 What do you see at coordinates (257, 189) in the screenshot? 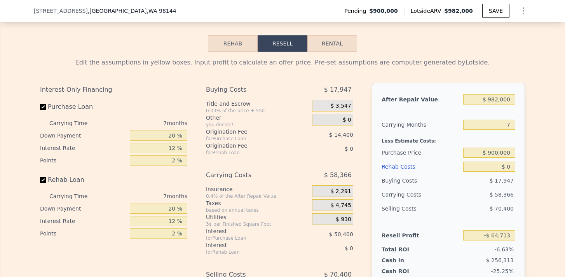
I see `div: Insurance` at bounding box center [257, 189].